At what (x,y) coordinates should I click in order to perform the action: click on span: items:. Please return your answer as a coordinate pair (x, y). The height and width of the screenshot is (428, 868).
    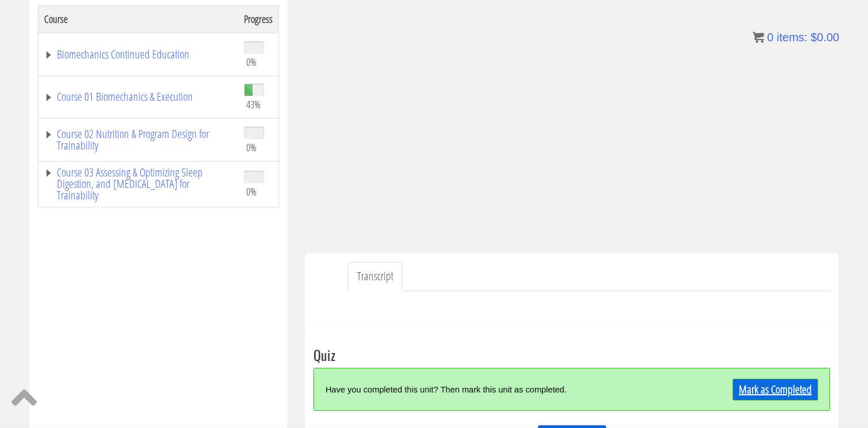
    Looking at the image, I should click on (791, 38).